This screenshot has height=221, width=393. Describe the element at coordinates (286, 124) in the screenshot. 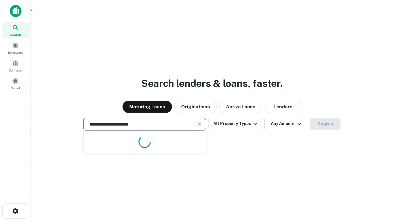

I see `button: Any Amount` at that location.